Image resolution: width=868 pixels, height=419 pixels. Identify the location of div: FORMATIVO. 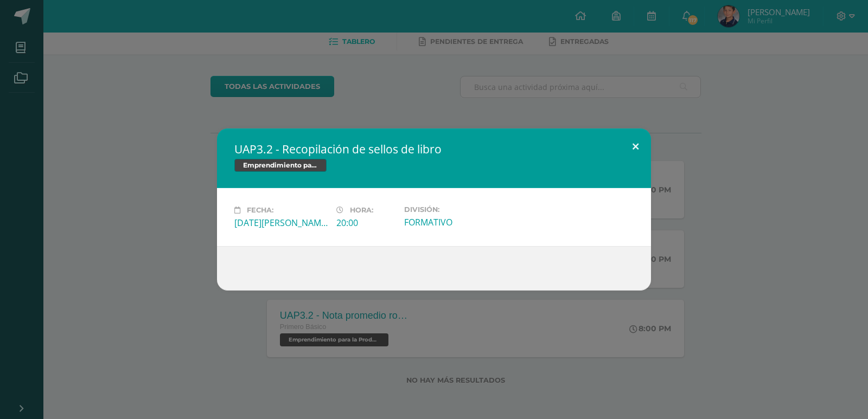
(451, 222).